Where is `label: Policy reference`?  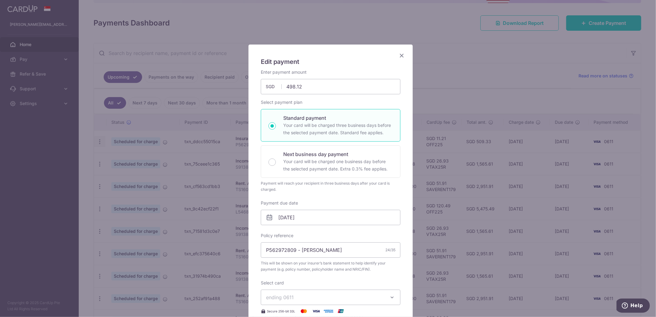
label: Policy reference is located at coordinates (277, 236).